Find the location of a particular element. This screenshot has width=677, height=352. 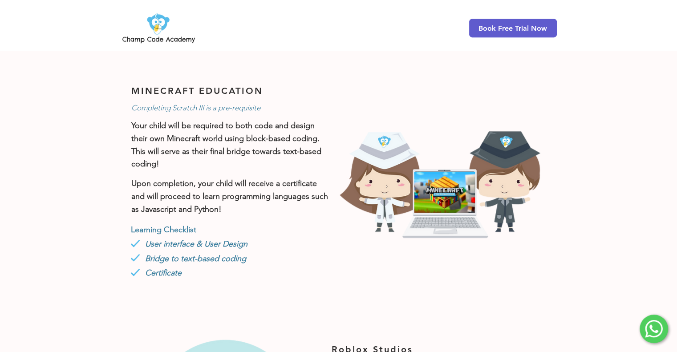

span: Book Free Trial Now is located at coordinates (513, 28).